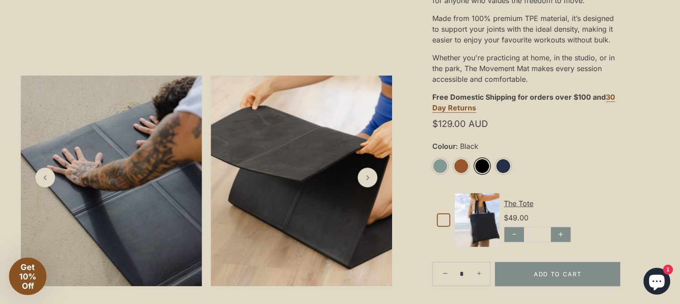 The height and width of the screenshot is (304, 680). I want to click on button: Add to Cart, so click(557, 274).